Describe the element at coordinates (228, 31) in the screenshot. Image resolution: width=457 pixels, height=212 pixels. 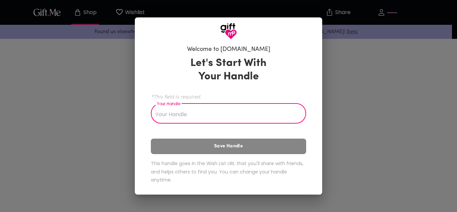
I see `img: GiftMe Logo` at that location.